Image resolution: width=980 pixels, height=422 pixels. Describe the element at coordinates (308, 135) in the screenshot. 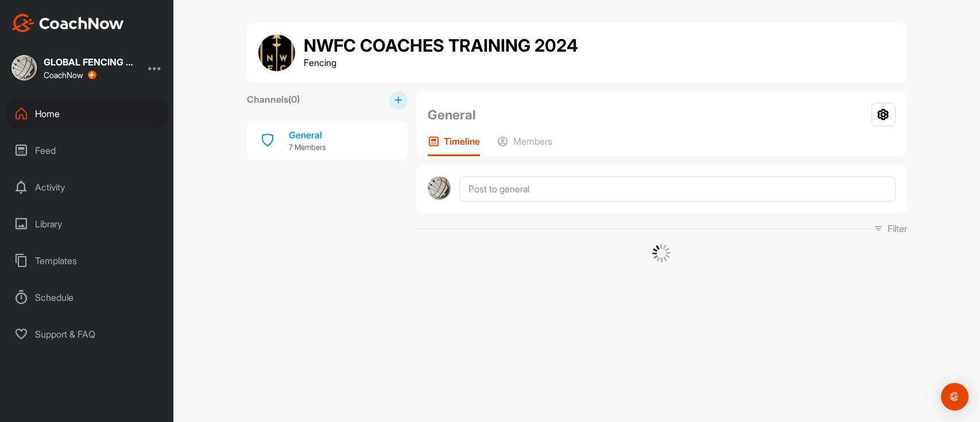

I see `div: General` at that location.